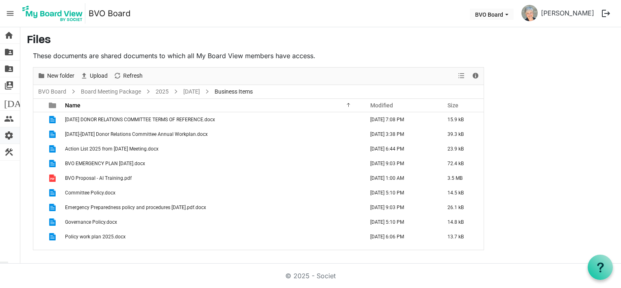 The height and width of the screenshot is (288, 621). I want to click on td: Emergency Preparedness policy and procedures August 25, 2025.pdf.docx is template cell column hea..., so click(212, 207).